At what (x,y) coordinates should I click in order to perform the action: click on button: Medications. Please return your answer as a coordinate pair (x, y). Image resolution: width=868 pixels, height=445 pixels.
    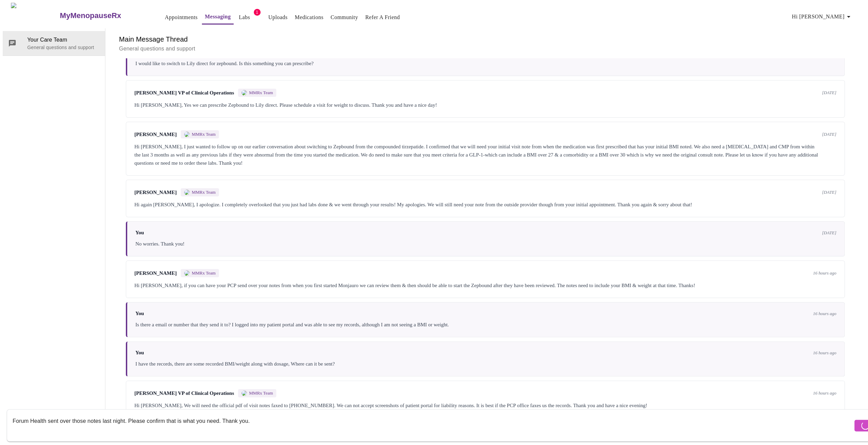
    Looking at the image, I should click on (309, 17).